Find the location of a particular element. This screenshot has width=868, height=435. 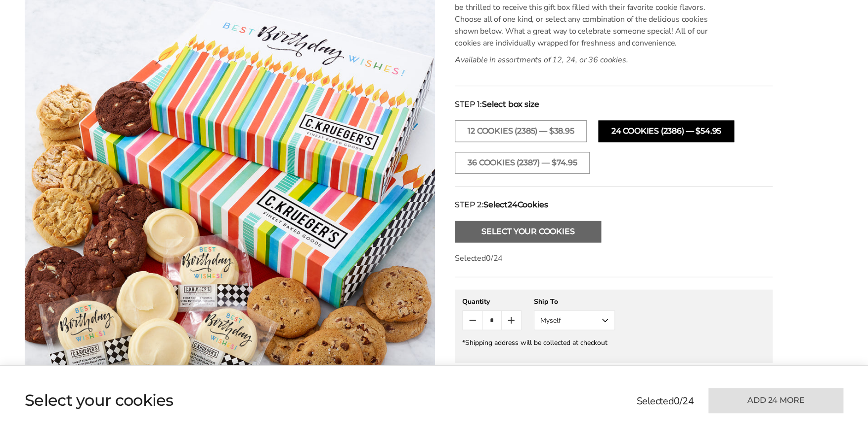

em: Available in assortments of 12, 24, or 36 cookies. is located at coordinates (541, 60).